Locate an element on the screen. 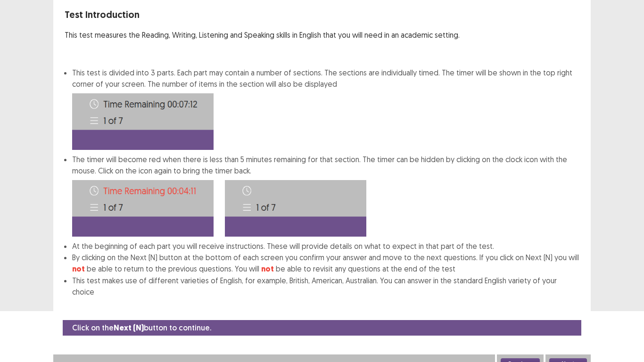  li: By clicking on the Next (N) button at the bottom of each screen you confirm your answer and move ... is located at coordinates (326, 263).